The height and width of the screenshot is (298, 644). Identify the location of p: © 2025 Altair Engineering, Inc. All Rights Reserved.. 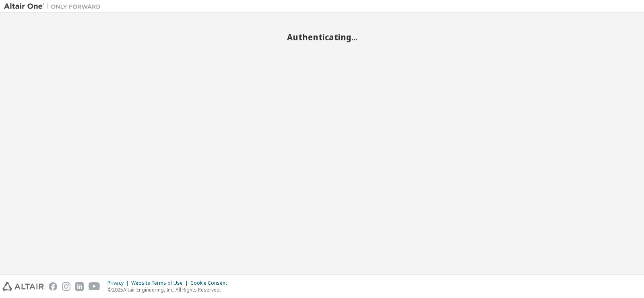
(169, 289).